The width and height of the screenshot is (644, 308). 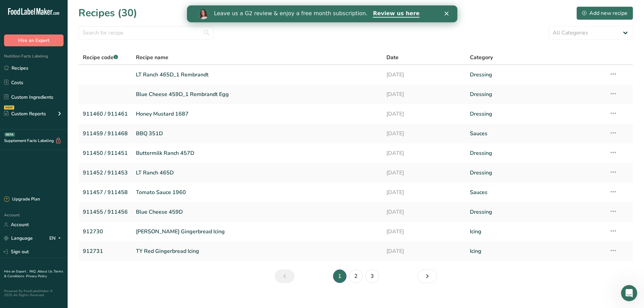 What do you see at coordinates (33, 272) in the screenshot?
I see `a: FAQ .` at bounding box center [33, 272].